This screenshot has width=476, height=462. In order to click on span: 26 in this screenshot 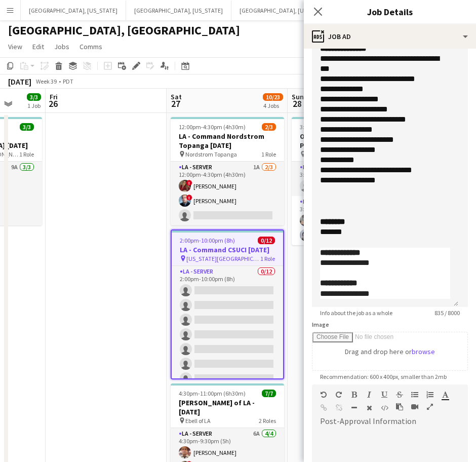, I will do `click(53, 104)`.